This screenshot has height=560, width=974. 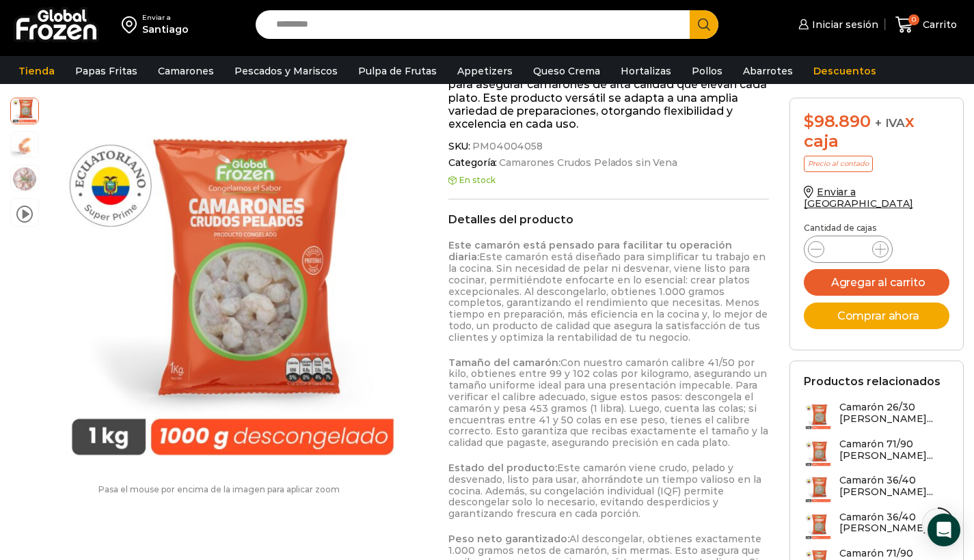 I want to click on bdi: 98.890, so click(x=836, y=121).